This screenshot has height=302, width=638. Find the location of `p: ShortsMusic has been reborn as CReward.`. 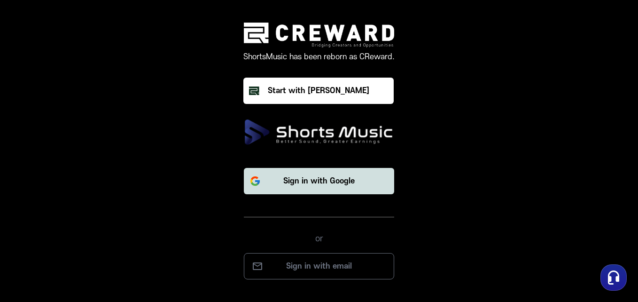

p: ShortsMusic has been reborn as CReward. is located at coordinates (319, 57).